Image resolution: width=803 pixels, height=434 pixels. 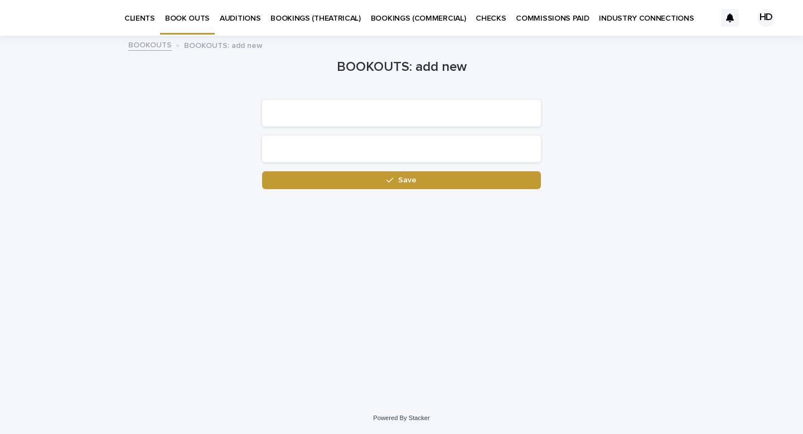 What do you see at coordinates (401, 418) in the screenshot?
I see `a: Powered By Stacker` at bounding box center [401, 418].